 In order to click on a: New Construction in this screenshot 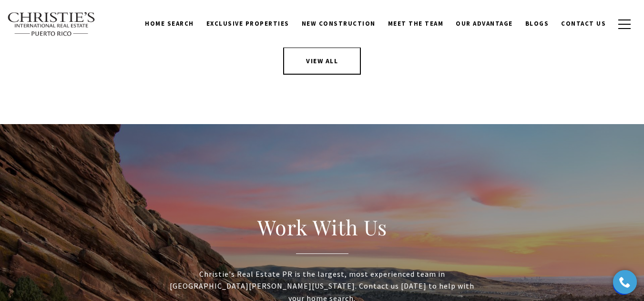, I will do `click(338, 24)`.